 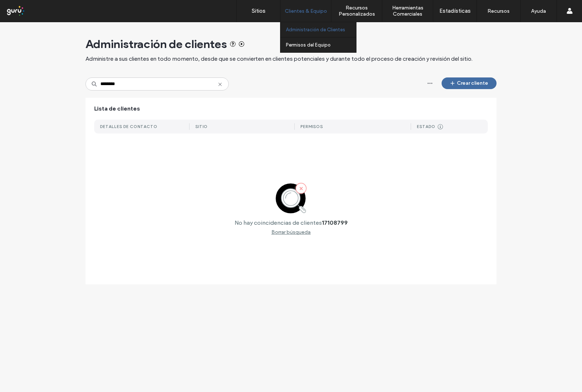 What do you see at coordinates (407, 11) in the screenshot?
I see `label: Herramientas Comerciales` at bounding box center [407, 11].